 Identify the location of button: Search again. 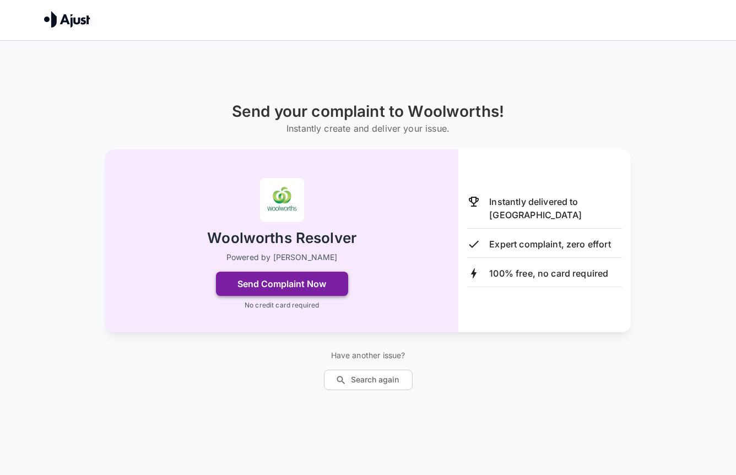
(368, 379).